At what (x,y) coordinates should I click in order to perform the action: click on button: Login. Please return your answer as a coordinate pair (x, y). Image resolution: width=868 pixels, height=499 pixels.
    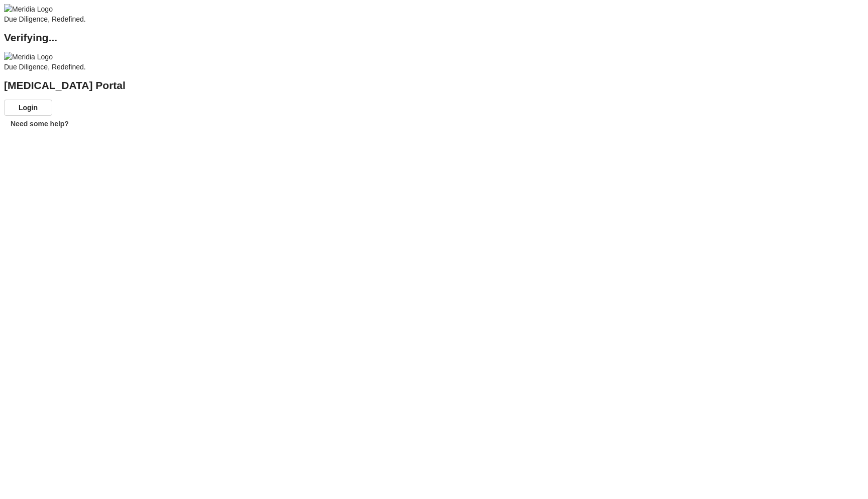
    Looking at the image, I should click on (28, 108).